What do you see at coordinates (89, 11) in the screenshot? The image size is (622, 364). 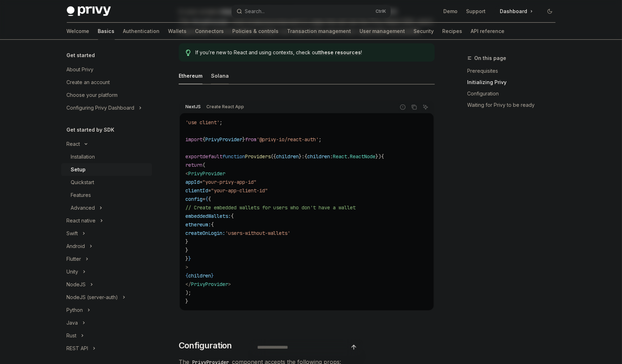 I see `img: dark logo` at bounding box center [89, 11].